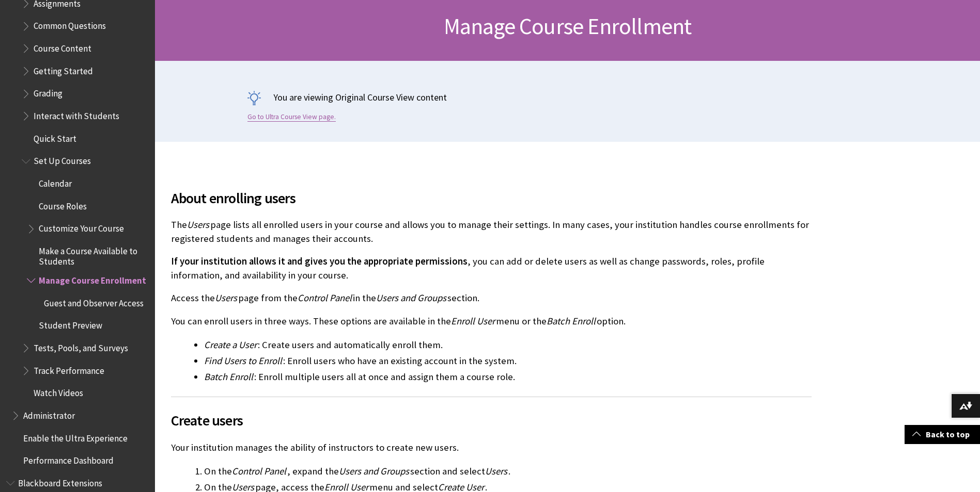 The width and height of the screenshot is (980, 492). I want to click on span: About enrolling users, so click(491, 198).